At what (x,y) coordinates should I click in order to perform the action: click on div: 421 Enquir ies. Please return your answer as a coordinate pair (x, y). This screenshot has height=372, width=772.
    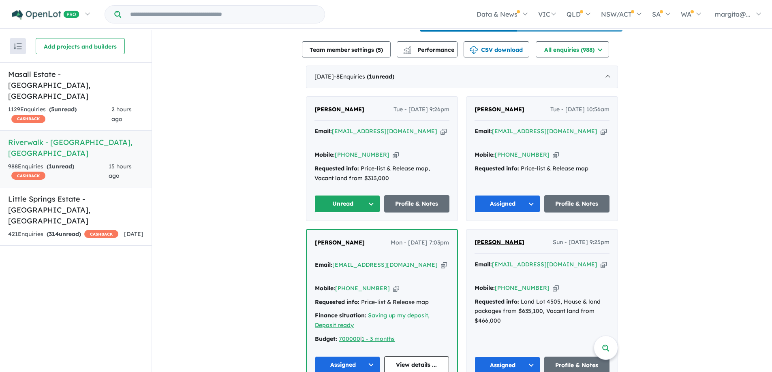
    Looking at the image, I should click on (63, 235).